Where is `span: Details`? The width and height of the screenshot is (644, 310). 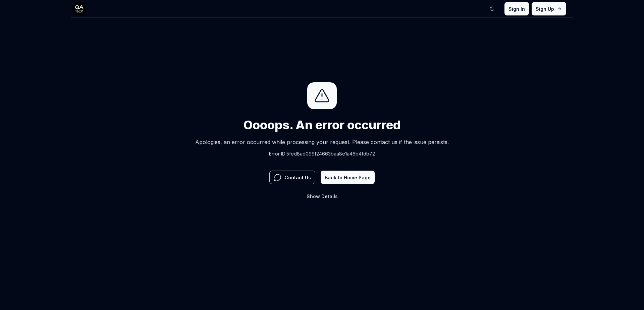 span: Details is located at coordinates (329, 196).